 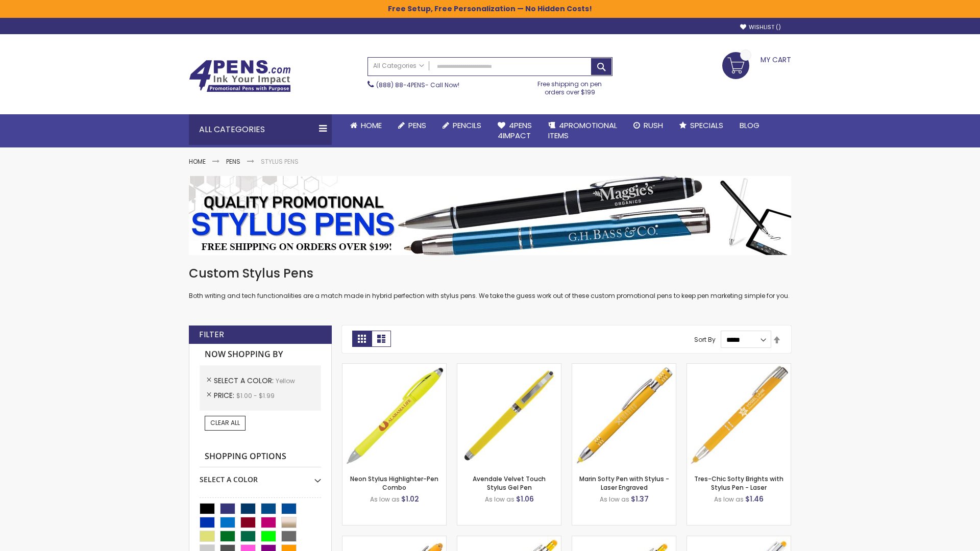 What do you see at coordinates (362, 339) in the screenshot?
I see `strong: Grid` at bounding box center [362, 339].